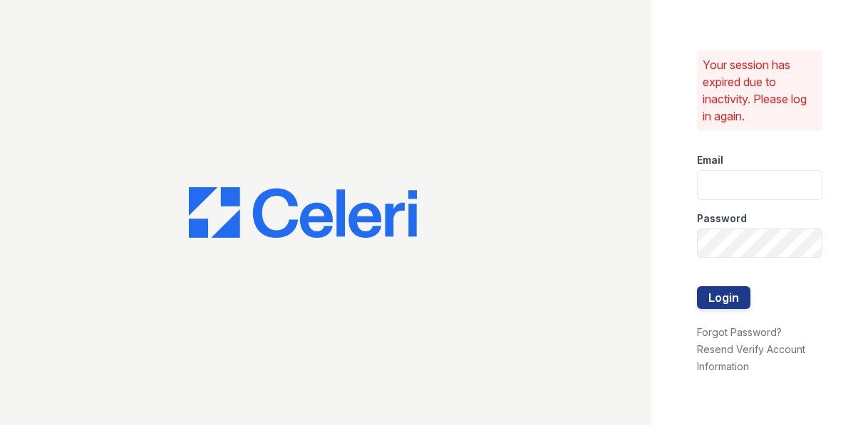 The image size is (868, 425). Describe the element at coordinates (722, 219) in the screenshot. I see `label: Password` at that location.